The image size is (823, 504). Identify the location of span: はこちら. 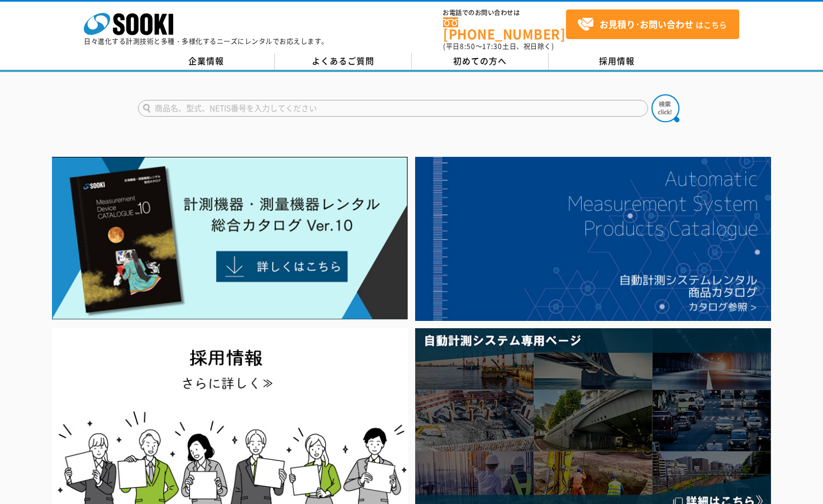
(652, 24).